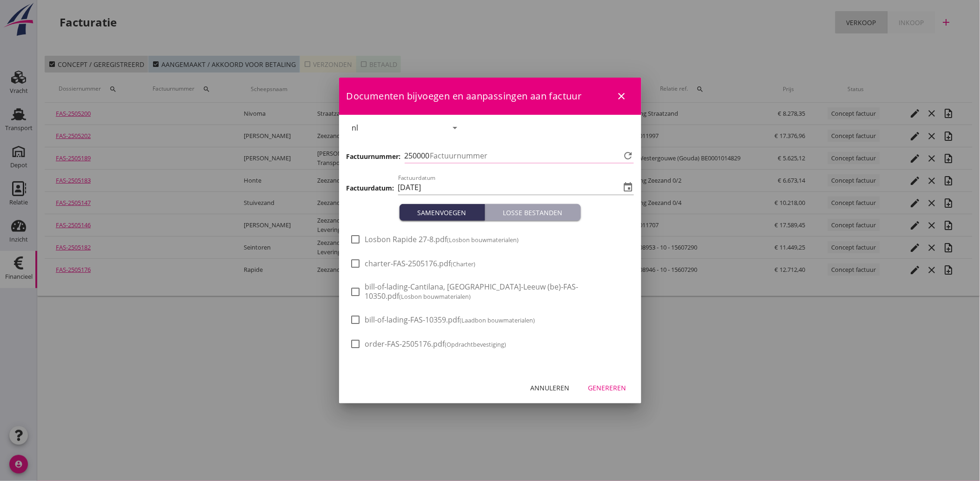 The width and height of the screenshot is (980, 481). I want to click on input: Factuurdatum, so click(510, 188).